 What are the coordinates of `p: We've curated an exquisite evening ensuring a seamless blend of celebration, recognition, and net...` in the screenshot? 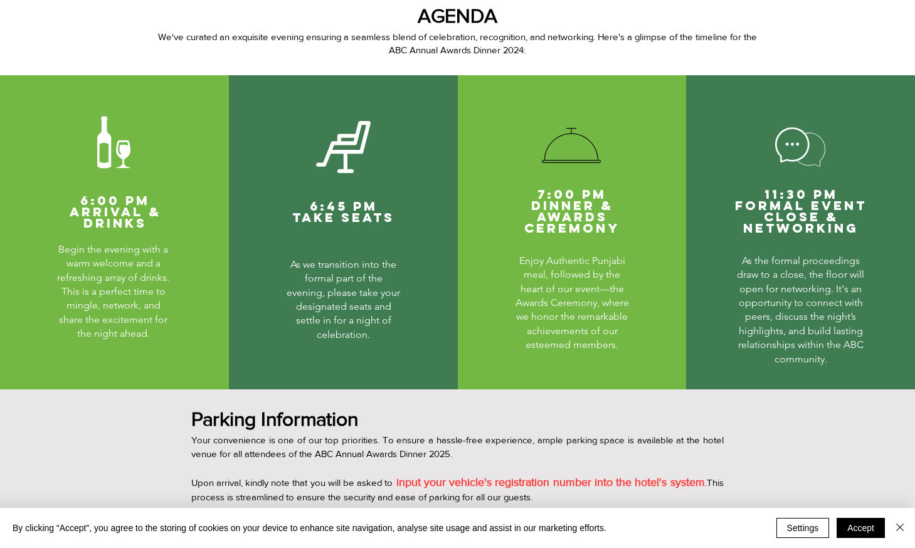 It's located at (457, 43).